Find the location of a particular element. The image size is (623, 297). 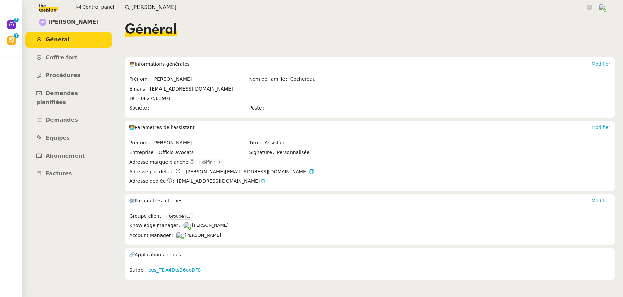

nz-badge-sup: 3 is located at coordinates (16, 20).